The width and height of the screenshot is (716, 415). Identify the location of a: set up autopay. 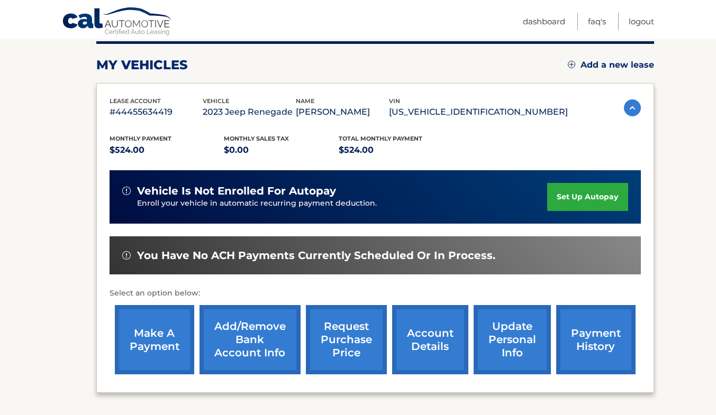
(588, 197).